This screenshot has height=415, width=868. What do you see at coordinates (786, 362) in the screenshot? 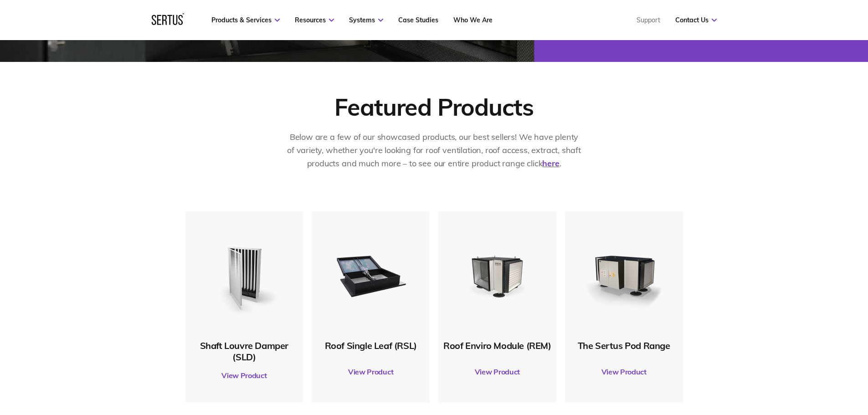
I see `div: Chat Widget` at bounding box center [786, 362].